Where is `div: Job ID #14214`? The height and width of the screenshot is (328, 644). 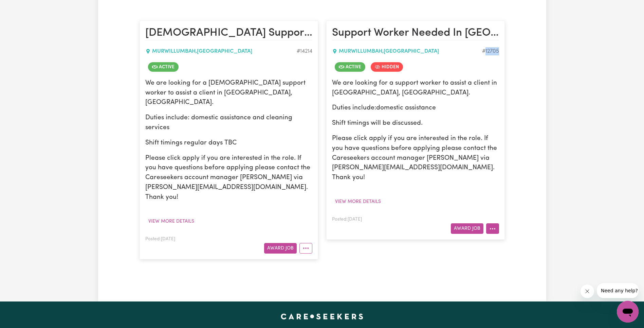
div: Job ID #14214 is located at coordinates (305, 51).